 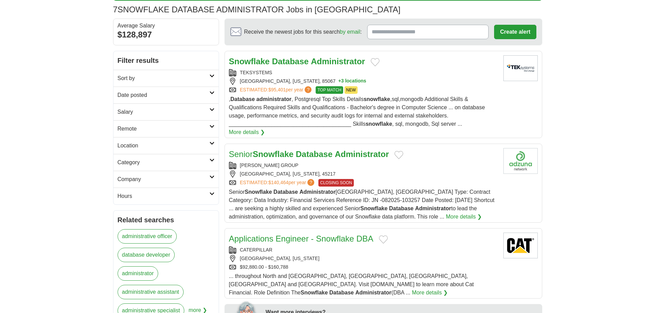 What do you see at coordinates (166, 179) in the screenshot?
I see `a: Company` at bounding box center [166, 179].